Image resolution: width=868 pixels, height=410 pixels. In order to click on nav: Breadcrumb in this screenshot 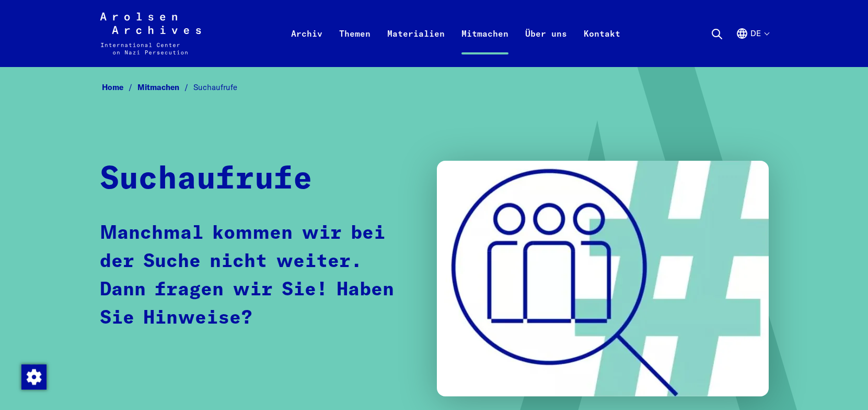, I will do `click(435, 88)`.